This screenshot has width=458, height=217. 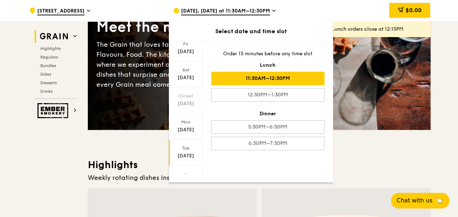 What do you see at coordinates (178, 65) in the screenshot?
I see `div: The Grain that loves to play. With ingredients. Flavours. Food. The kitchen is our happy place, w...` at bounding box center [178, 65].